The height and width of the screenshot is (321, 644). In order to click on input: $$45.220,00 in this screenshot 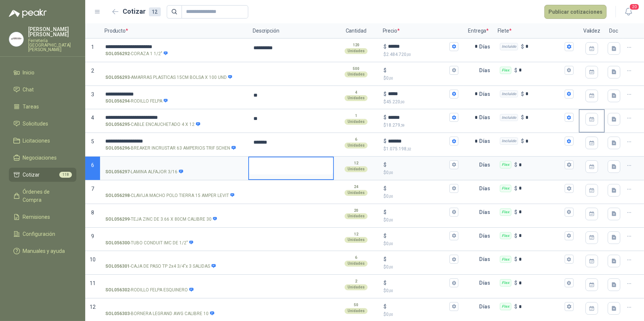, I will do `click(418, 94)`.